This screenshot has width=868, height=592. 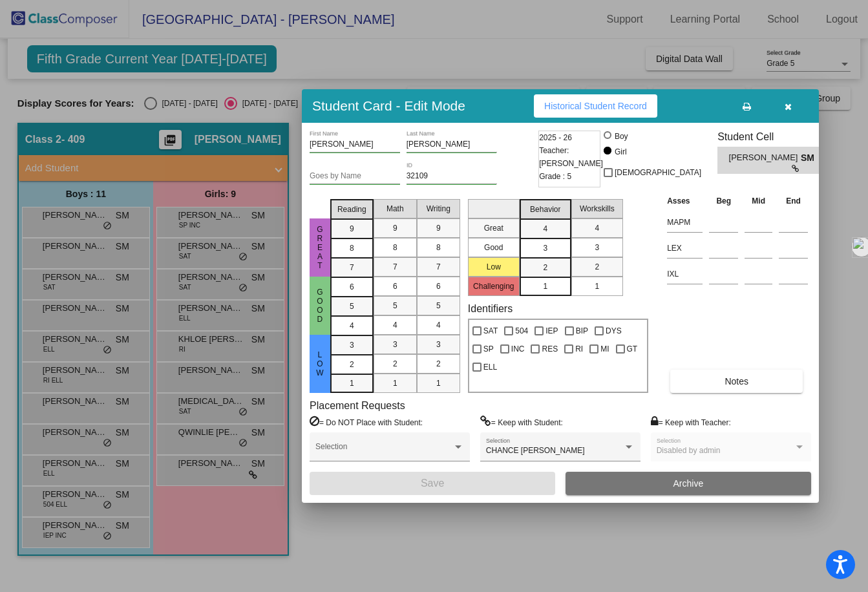 What do you see at coordinates (320, 306) in the screenshot?
I see `span: Good` at bounding box center [320, 306].